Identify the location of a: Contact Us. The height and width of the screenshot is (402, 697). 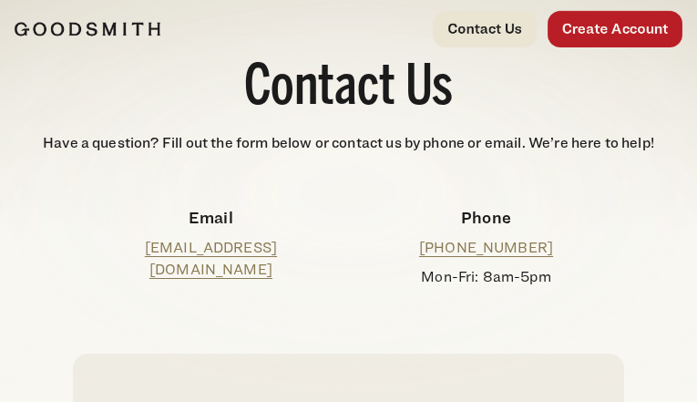
(485, 29).